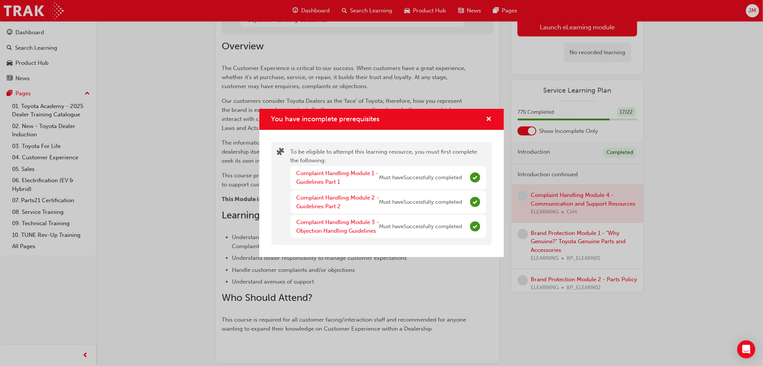  What do you see at coordinates (489, 120) in the screenshot?
I see `span: cross-icon` at bounding box center [489, 120].